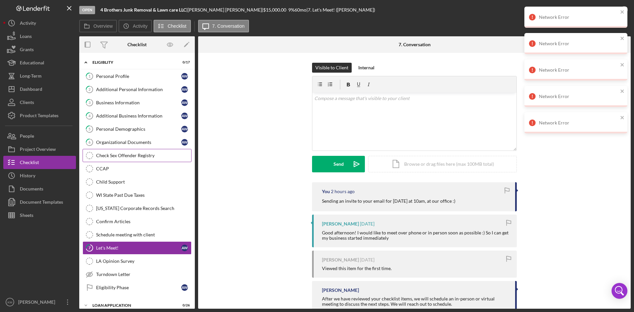  I want to click on button: Dashboard, so click(40, 89).